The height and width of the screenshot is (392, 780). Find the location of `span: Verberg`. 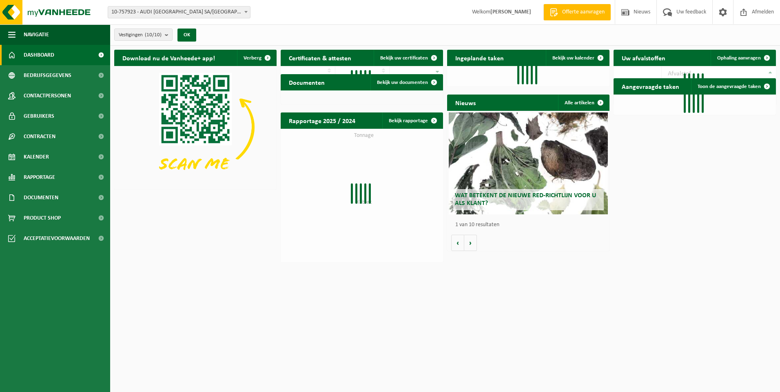

span: Verberg is located at coordinates (252, 58).